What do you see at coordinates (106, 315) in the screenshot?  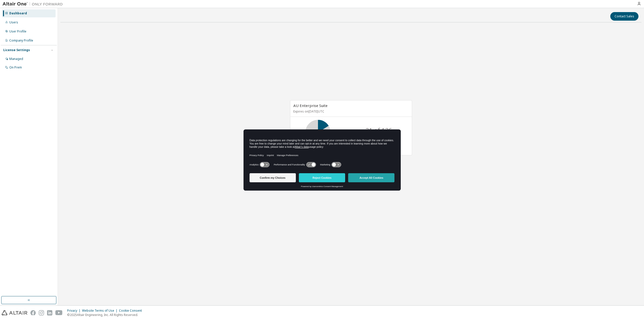 I see `p: © 2025 Altair Engineering, Inc. All Rights Reserved.` at bounding box center [106, 315].